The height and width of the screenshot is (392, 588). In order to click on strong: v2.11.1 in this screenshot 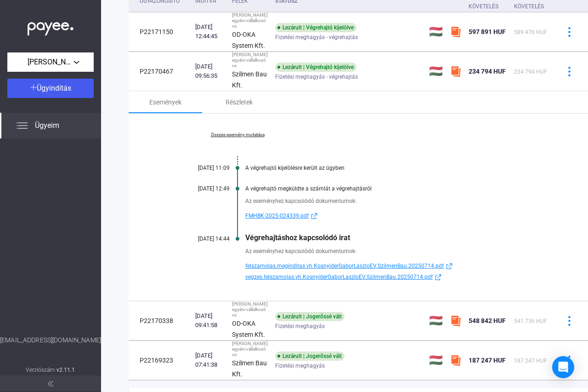, I will do `click(66, 370)`.